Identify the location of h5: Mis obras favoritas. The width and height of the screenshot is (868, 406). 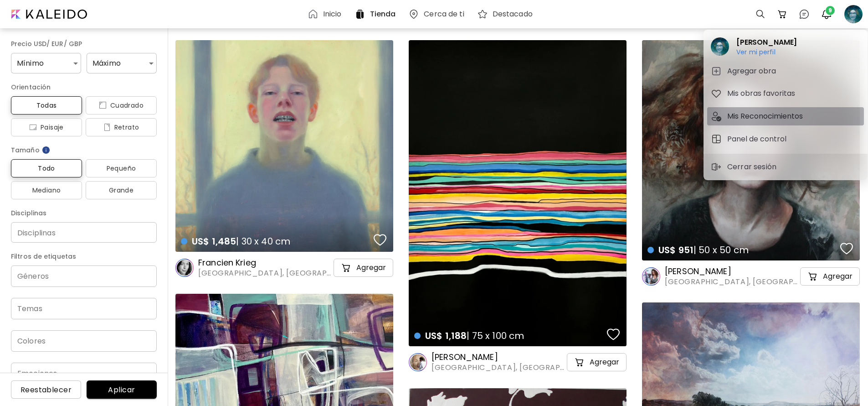
(763, 94).